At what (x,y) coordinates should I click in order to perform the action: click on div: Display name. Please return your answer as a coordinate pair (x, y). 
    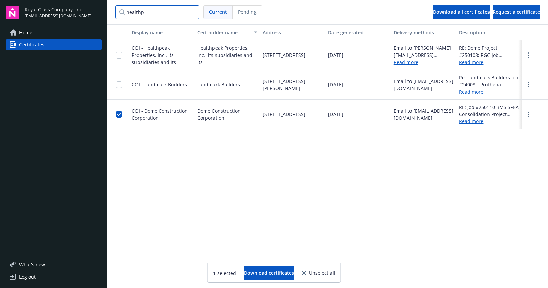
    Looking at the image, I should click on (162, 32).